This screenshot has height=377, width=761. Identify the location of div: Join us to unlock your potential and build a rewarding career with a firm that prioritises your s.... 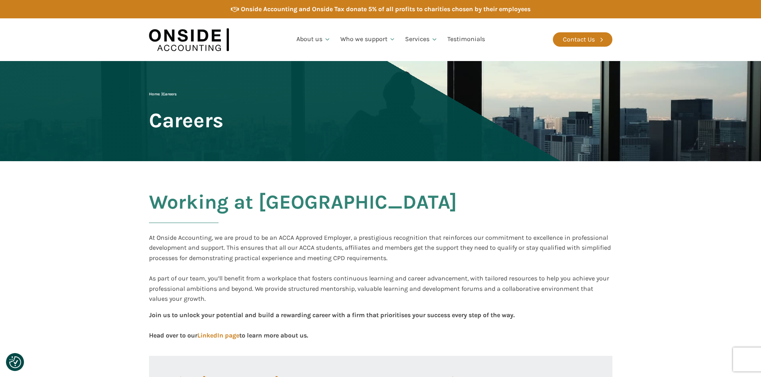
(331, 325).